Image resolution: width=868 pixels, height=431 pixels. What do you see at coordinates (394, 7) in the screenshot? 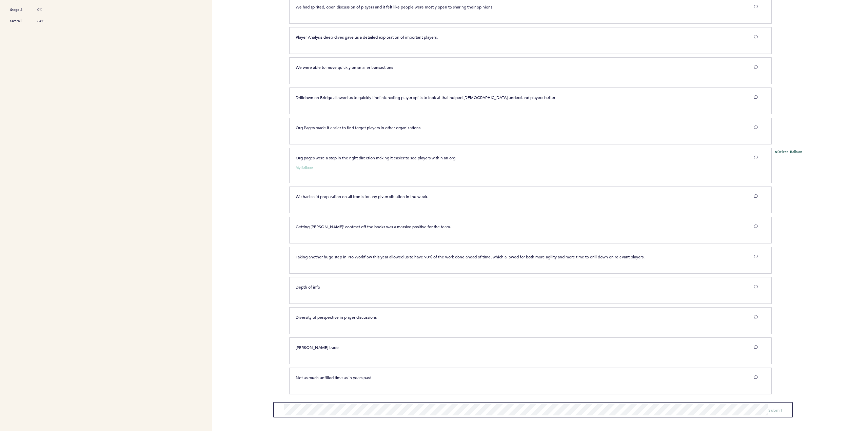
I see `span: We had spirited, open discussion of players and it felt like people were mostly open to sharing t...` at bounding box center [394, 7].